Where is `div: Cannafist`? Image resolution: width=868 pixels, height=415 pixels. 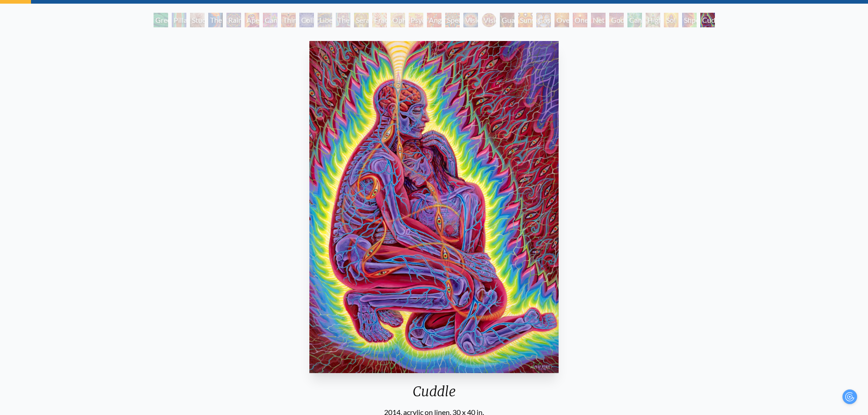
div: Cannafist is located at coordinates (635, 20).